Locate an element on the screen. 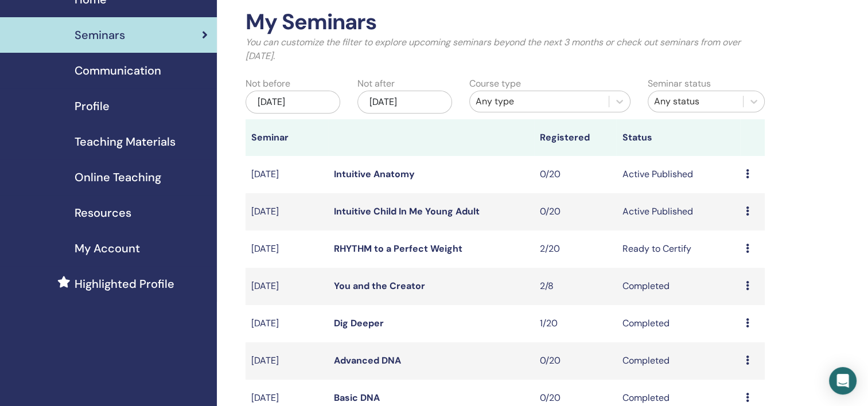 This screenshot has height=406, width=868. a: Basic DNA is located at coordinates (357, 397).